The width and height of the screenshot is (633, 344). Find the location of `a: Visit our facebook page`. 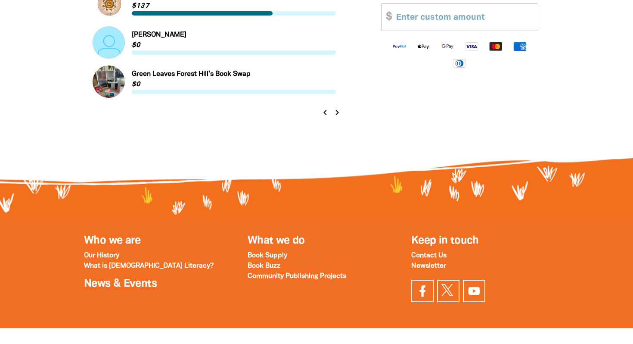

a: Visit our facebook page is located at coordinates (422, 291).